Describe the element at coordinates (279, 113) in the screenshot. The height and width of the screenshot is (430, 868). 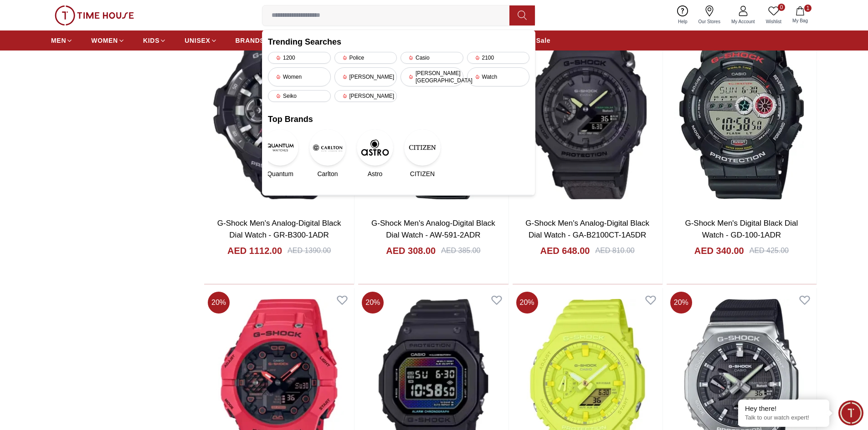
I see `img: G-Shock Men's Analog-Digital Black Dial Watch - GR-B300-1ADR` at that location.